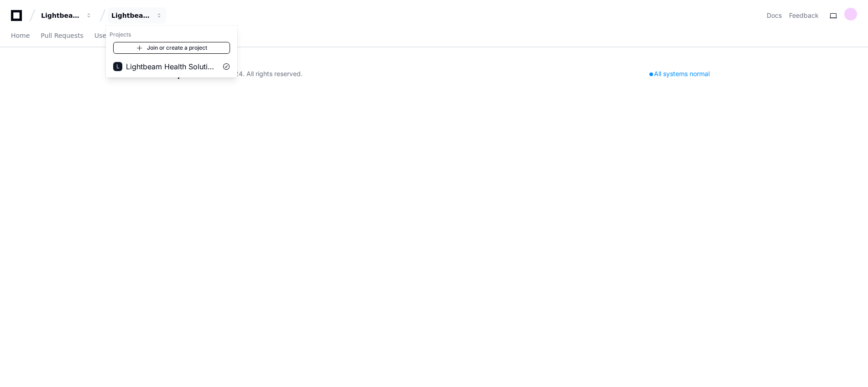 The height and width of the screenshot is (387, 868). I want to click on a: Users, so click(103, 36).